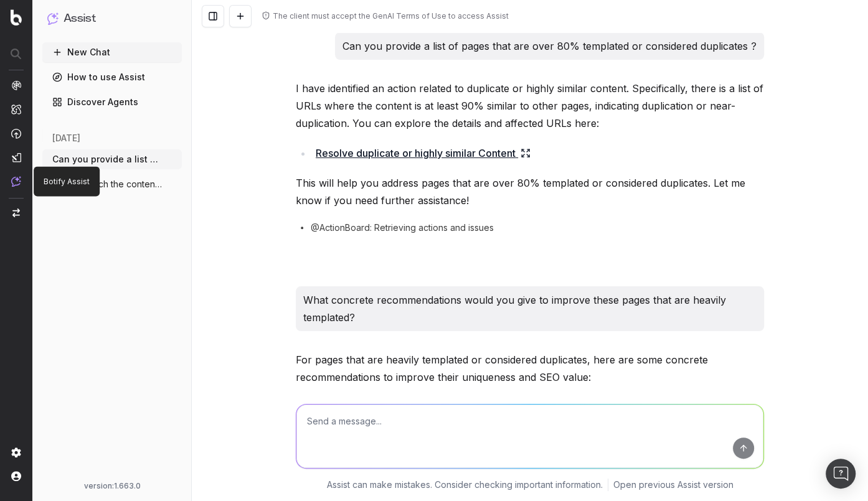 The width and height of the screenshot is (868, 501). I want to click on div: version: 1.663.0, so click(112, 486).